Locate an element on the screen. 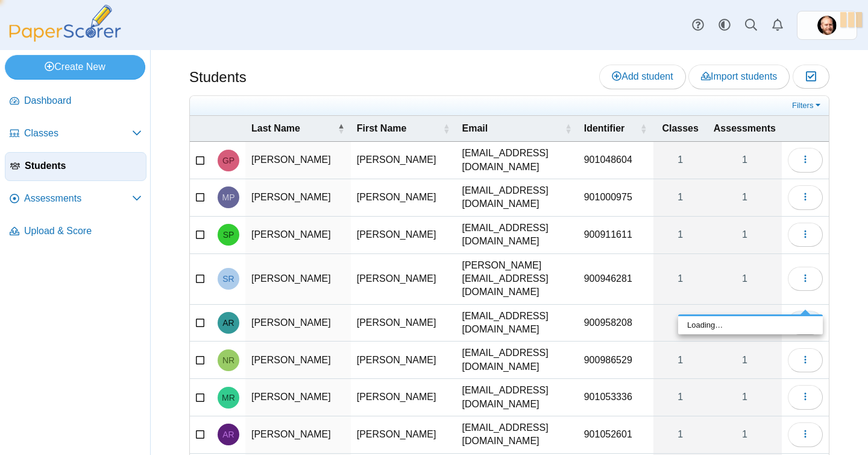 Image resolution: width=868 pixels, height=455 pixels. h1: Students is located at coordinates (218, 77).